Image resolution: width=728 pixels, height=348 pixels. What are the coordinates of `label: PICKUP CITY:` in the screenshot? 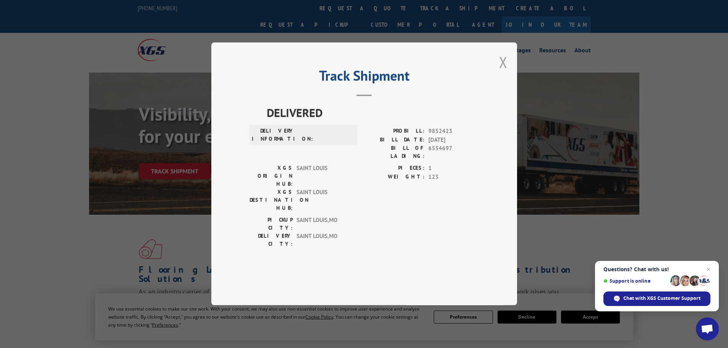 It's located at (271, 224).